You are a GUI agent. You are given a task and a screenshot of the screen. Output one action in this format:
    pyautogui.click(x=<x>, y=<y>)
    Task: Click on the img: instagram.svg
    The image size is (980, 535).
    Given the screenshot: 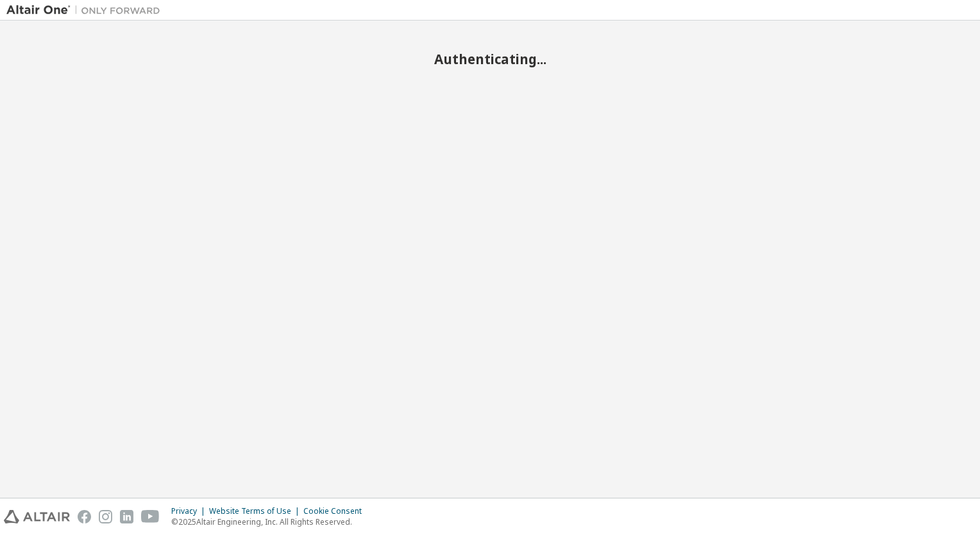 What is the action you would take?
    pyautogui.click(x=105, y=516)
    